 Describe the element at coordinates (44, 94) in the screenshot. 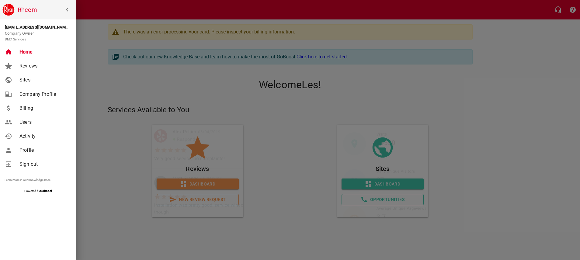

I see `span: Company Profile` at that location.